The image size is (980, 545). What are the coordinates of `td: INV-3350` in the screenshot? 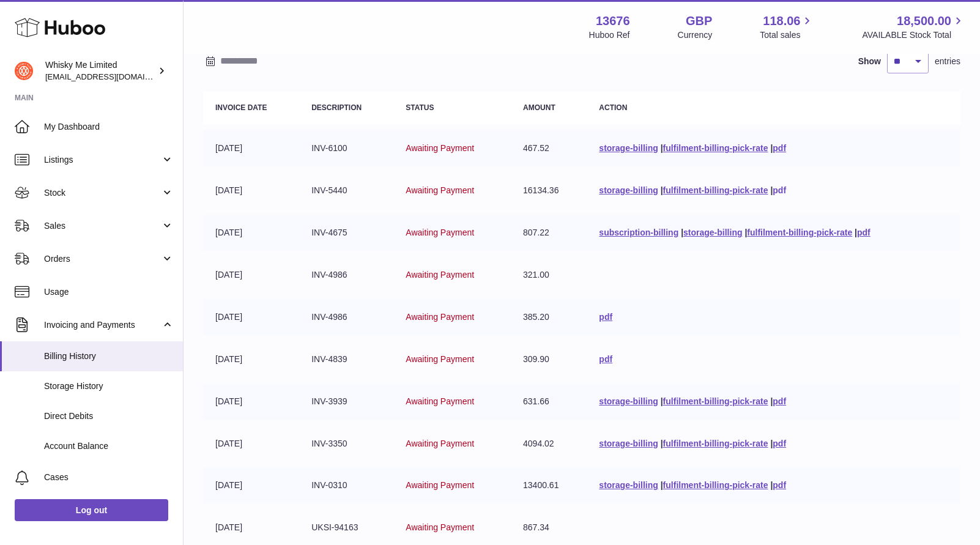 It's located at (346, 443).